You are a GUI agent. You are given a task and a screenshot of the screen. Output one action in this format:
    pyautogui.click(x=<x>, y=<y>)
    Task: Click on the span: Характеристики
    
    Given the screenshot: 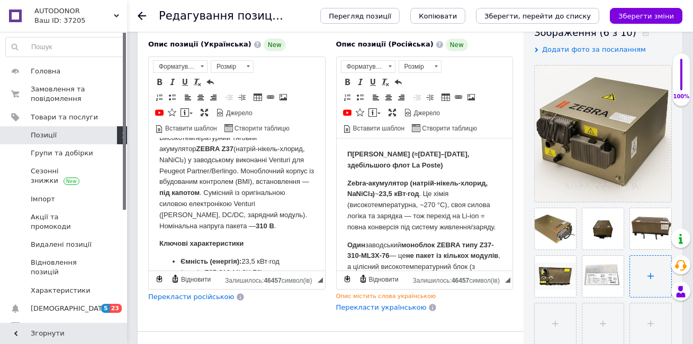 What is the action you would take?
    pyautogui.click(x=60, y=291)
    